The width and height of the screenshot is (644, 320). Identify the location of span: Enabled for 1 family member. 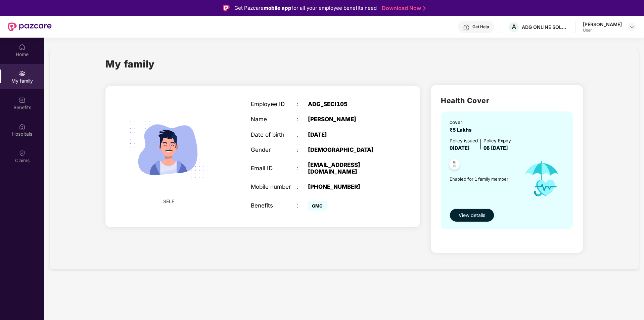
(483, 179).